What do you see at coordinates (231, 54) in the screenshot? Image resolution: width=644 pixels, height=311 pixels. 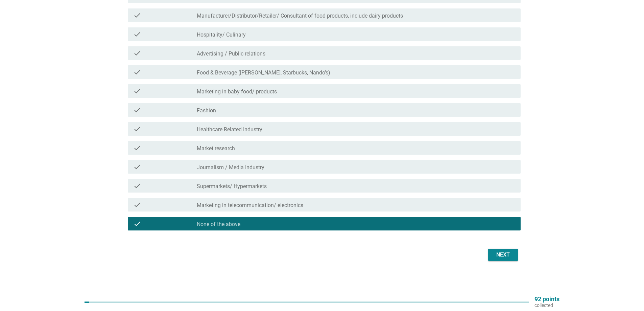 I see `label: Advertising / Public relations` at bounding box center [231, 54].